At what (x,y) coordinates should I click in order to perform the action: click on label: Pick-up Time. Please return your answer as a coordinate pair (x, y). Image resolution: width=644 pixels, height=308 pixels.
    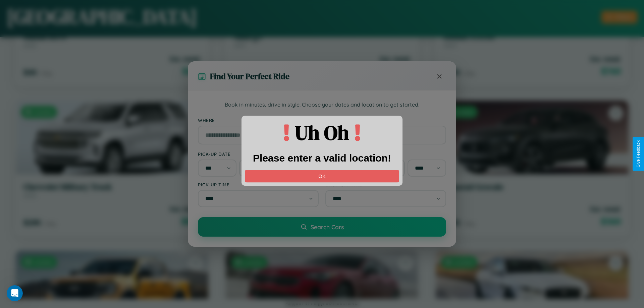
    Looking at the image, I should click on (258, 184).